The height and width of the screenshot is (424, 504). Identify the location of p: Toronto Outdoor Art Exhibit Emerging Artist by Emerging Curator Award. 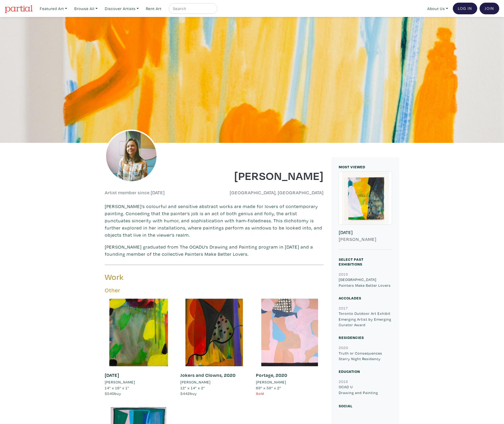
(365, 319).